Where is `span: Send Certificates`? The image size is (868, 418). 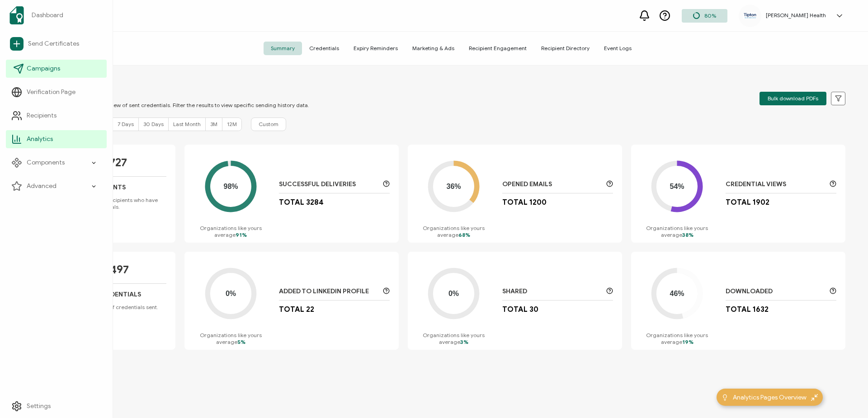
span: Send Certificates is located at coordinates (53, 44).